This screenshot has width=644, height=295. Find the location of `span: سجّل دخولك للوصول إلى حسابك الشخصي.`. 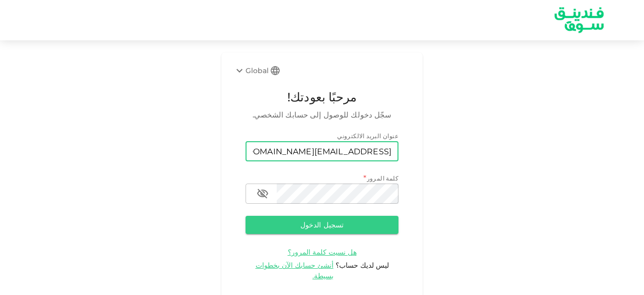

span: سجّل دخولك للوصول إلى حسابك الشخصي. is located at coordinates (322, 115).